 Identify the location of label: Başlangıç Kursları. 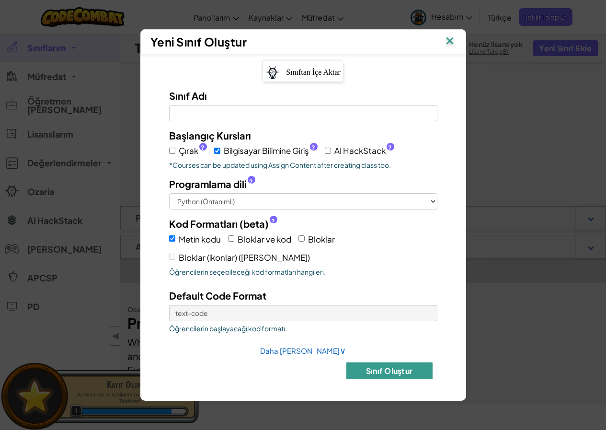
(210, 135).